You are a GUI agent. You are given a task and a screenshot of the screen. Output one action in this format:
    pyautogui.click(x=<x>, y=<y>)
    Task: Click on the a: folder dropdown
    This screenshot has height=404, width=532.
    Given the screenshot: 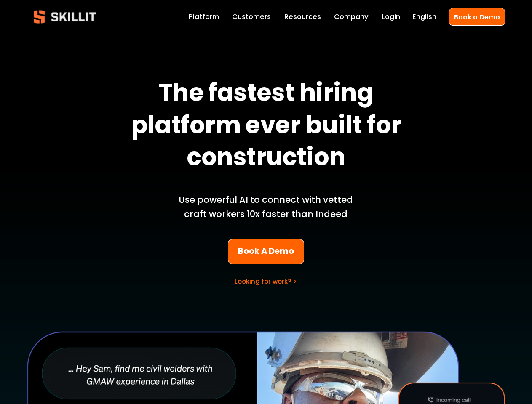 What is the action you would take?
    pyautogui.click(x=302, y=17)
    